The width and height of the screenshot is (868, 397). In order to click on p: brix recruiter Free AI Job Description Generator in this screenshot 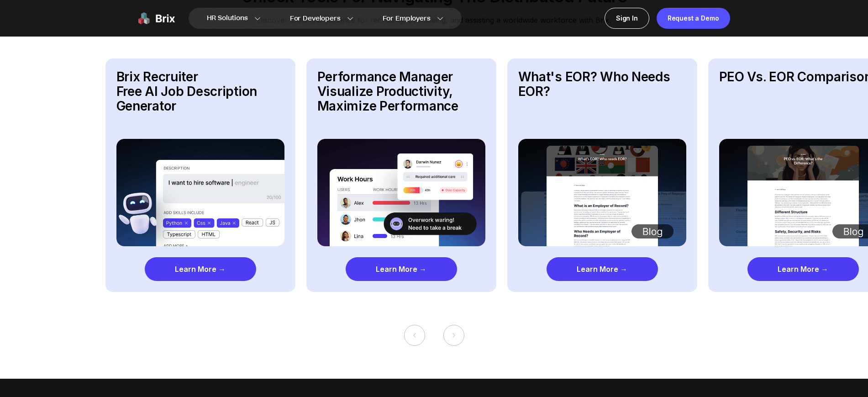, I will do `click(201, 91)`.